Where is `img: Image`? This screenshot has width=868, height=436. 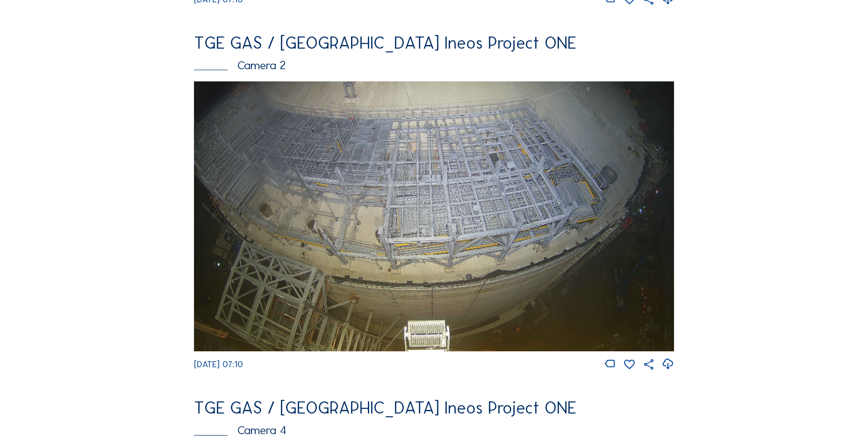 img: Image is located at coordinates (434, 217).